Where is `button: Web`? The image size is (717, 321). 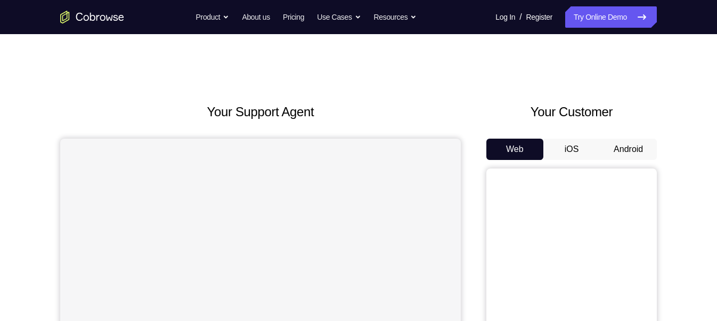 button: Web is located at coordinates (515, 149).